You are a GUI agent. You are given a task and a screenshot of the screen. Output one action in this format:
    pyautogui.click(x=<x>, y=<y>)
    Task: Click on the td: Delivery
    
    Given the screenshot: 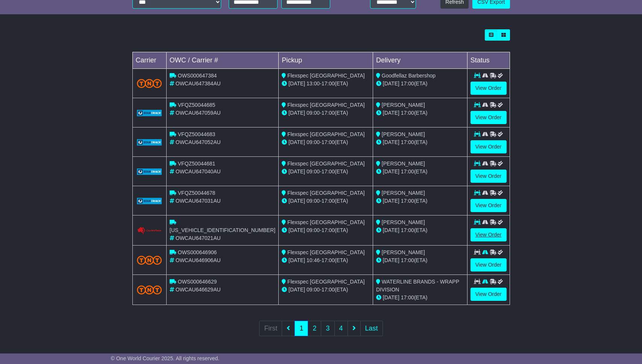 What is the action you would take?
    pyautogui.click(x=420, y=61)
    